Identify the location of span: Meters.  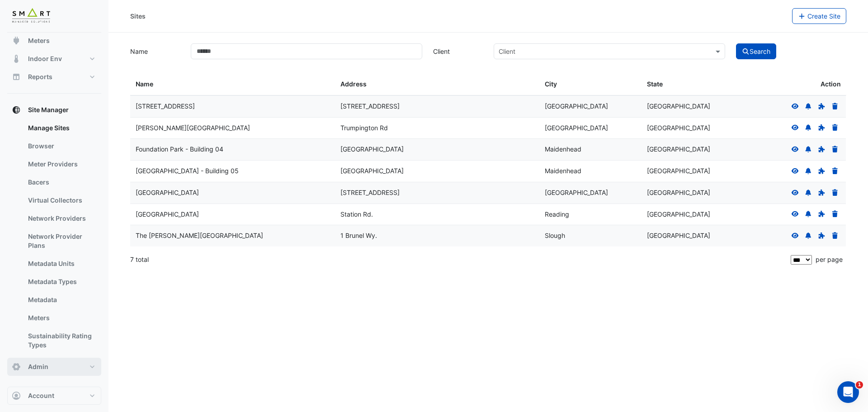
(39, 41).